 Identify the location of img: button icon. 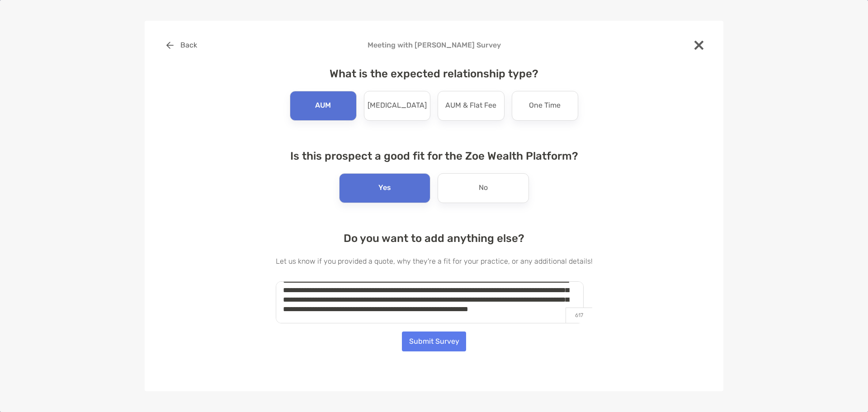
(170, 45).